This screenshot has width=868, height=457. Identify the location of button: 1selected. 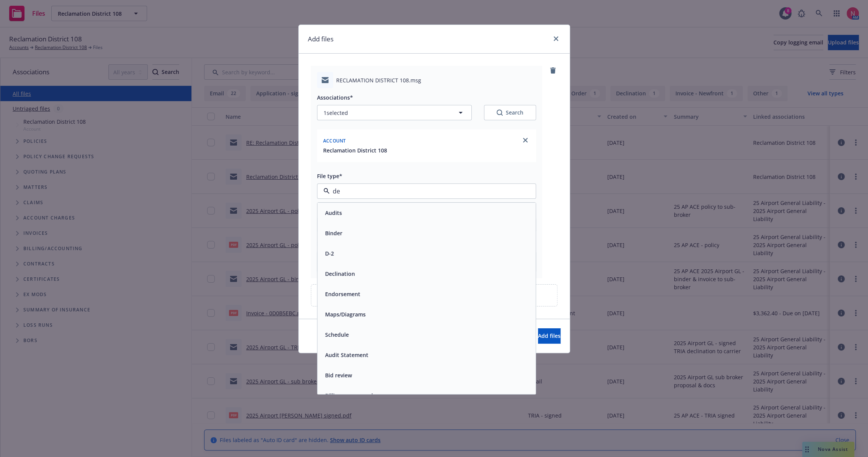
(394, 113).